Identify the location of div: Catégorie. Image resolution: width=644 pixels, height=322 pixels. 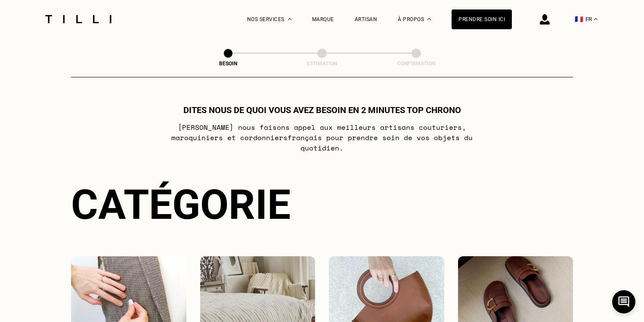
(322, 205).